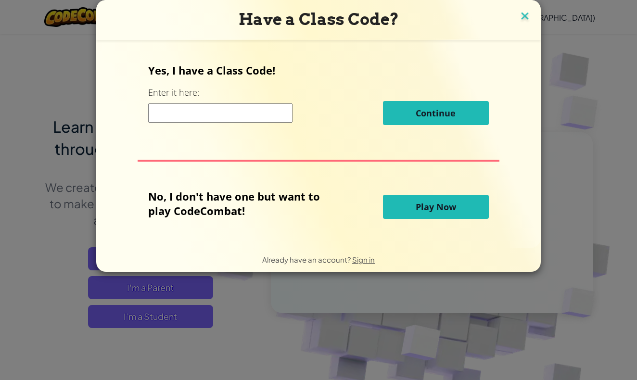 This screenshot has height=380, width=637. Describe the element at coordinates (436, 207) in the screenshot. I see `button: Play Now` at that location.